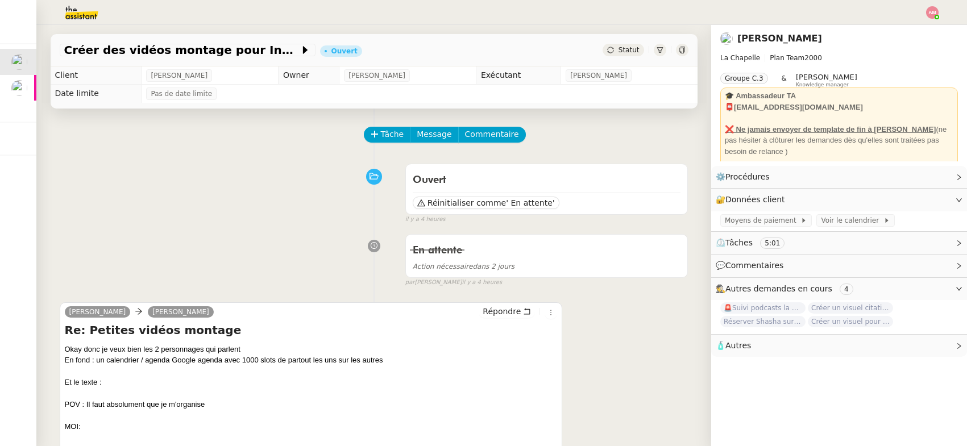 The width and height of the screenshot is (967, 446). What do you see at coordinates (492, 134) in the screenshot?
I see `span: Commentaire` at bounding box center [492, 134].